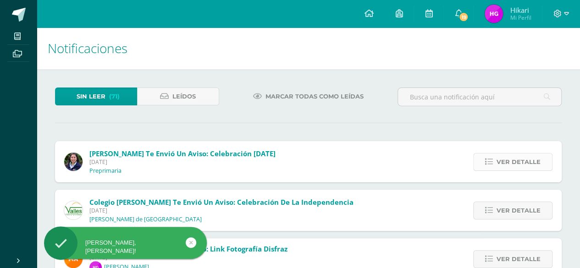 This screenshot has height=268, width=580. What do you see at coordinates (88, 48) in the screenshot?
I see `span: Notificaciones` at bounding box center [88, 48].